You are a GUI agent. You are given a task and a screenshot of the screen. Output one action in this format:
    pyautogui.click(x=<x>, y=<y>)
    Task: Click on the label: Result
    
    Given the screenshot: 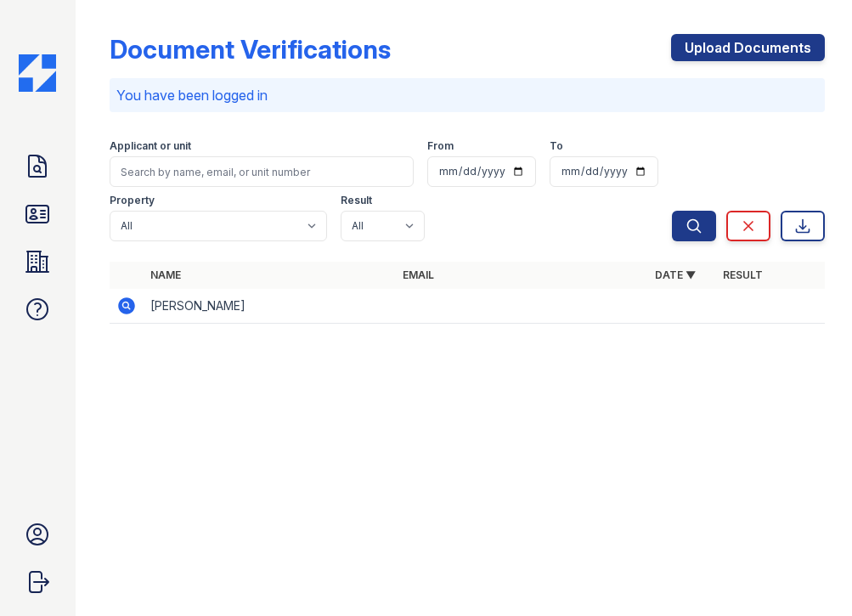 What is the action you would take?
    pyautogui.click(x=356, y=201)
    